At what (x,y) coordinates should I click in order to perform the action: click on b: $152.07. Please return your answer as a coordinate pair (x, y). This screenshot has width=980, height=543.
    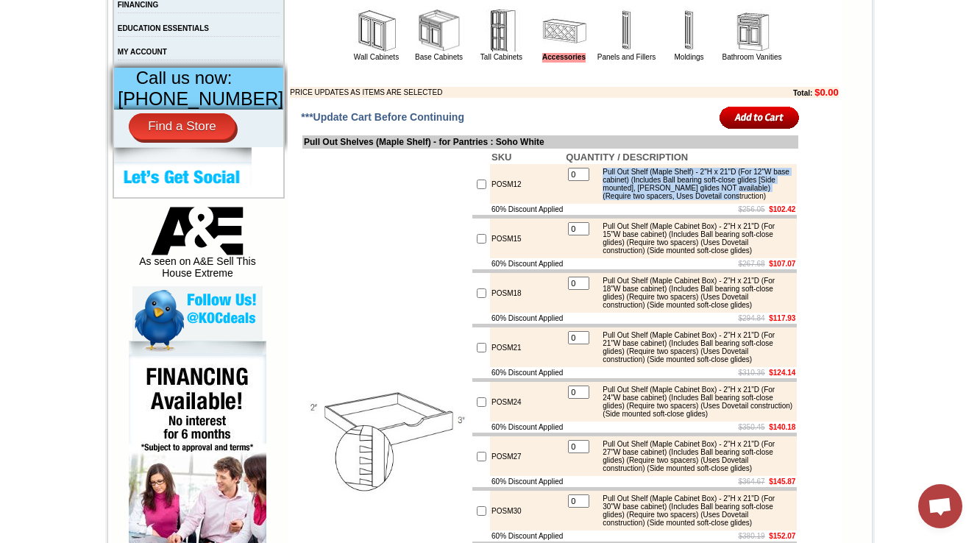
    Looking at the image, I should click on (783, 535).